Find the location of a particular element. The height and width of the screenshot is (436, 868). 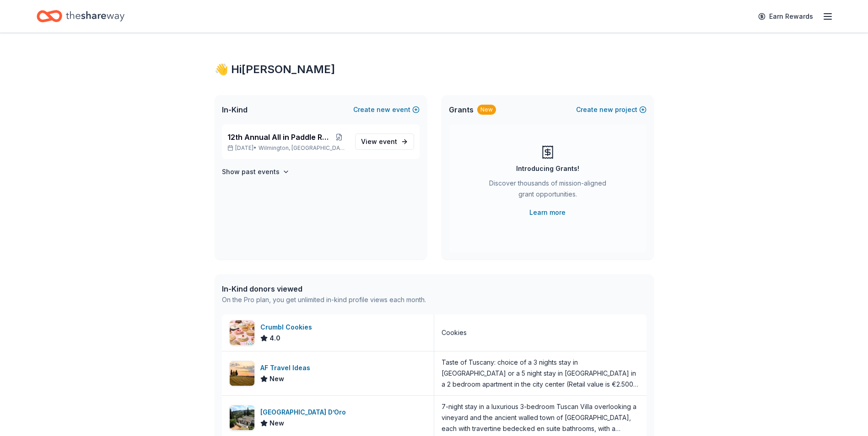

div: AF Travel Ideas is located at coordinates (287, 368).